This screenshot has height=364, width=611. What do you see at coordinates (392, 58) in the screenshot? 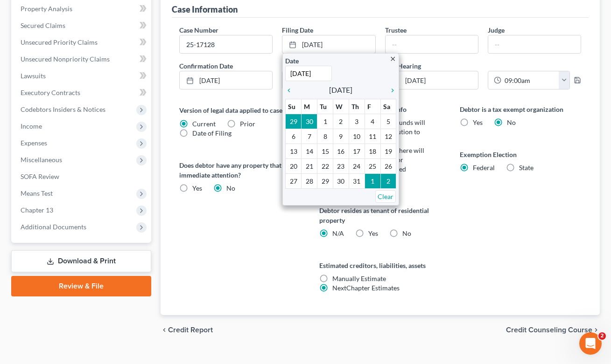
I see `a: close` at bounding box center [392, 58].